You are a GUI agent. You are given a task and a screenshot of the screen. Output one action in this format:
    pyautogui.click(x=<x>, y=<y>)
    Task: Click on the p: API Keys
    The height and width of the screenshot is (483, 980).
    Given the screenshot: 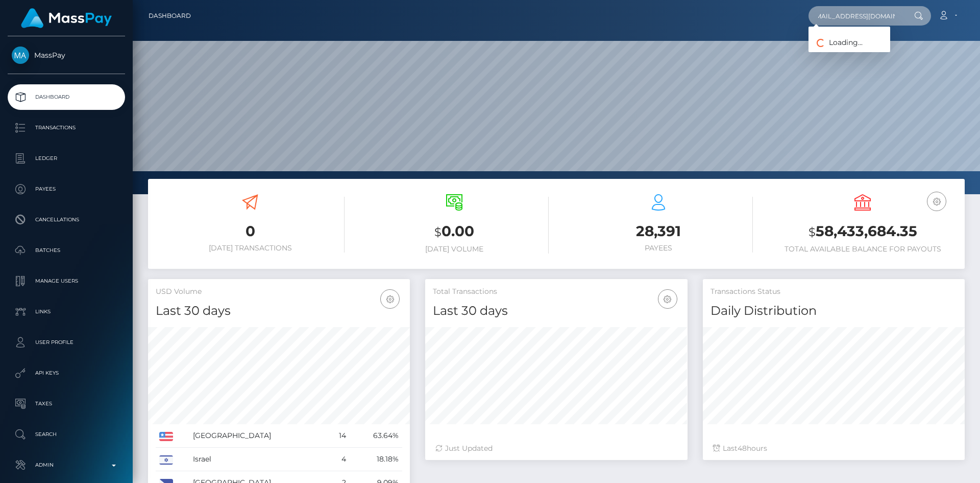 What is the action you would take?
    pyautogui.click(x=66, y=373)
    